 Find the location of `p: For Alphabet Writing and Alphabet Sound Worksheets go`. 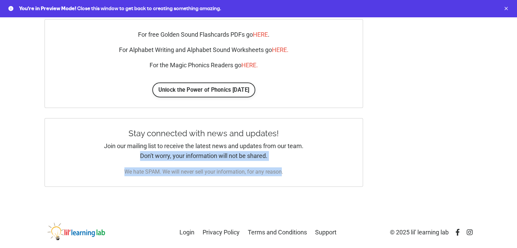

p: For Alphabet Writing and Alphabet Sound Worksheets go is located at coordinates (204, 50).